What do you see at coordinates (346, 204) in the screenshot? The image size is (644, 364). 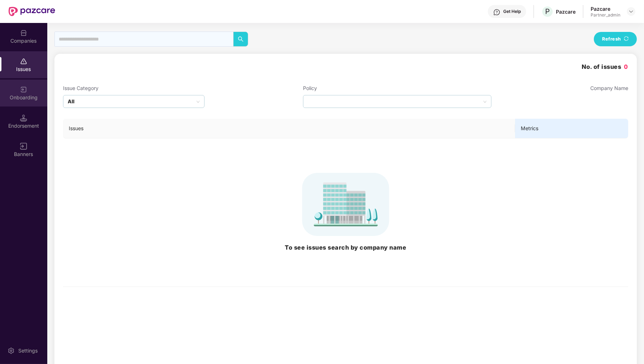 I see `img: svg+xml;base64,PHN2ZyB4bWxucz0iaHR0cDovL3d3dy53My5vcmcvMjAwMC9zdmciIHhtbG5zOnhsaW5rPSJodHRwOi8vd3...` at bounding box center [346, 204].